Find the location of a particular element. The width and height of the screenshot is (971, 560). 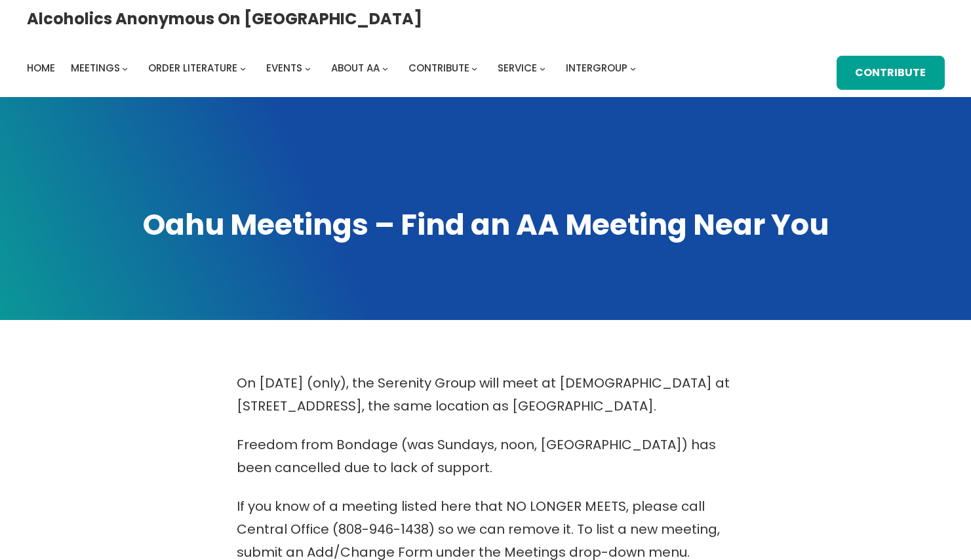

button: Order Literature submenu is located at coordinates (243, 67).